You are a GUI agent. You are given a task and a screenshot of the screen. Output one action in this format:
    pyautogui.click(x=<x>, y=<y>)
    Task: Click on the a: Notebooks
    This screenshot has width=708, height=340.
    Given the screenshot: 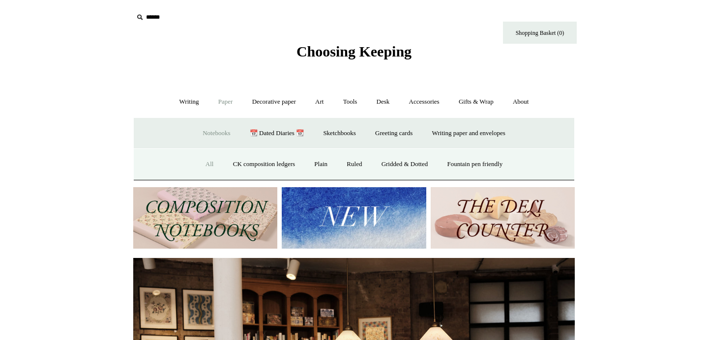 What is the action you would take?
    pyautogui.click(x=216, y=133)
    